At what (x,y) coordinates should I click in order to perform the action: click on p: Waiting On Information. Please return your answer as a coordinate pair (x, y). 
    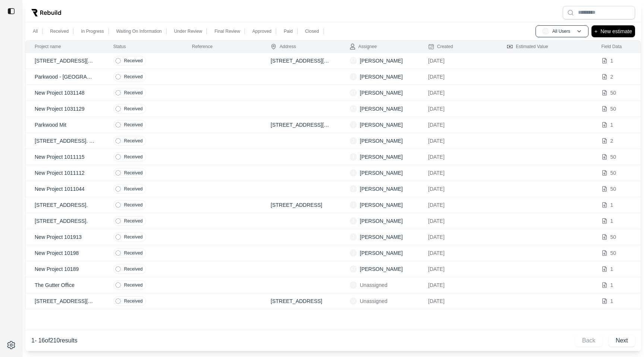
    Looking at the image, I should click on (139, 31).